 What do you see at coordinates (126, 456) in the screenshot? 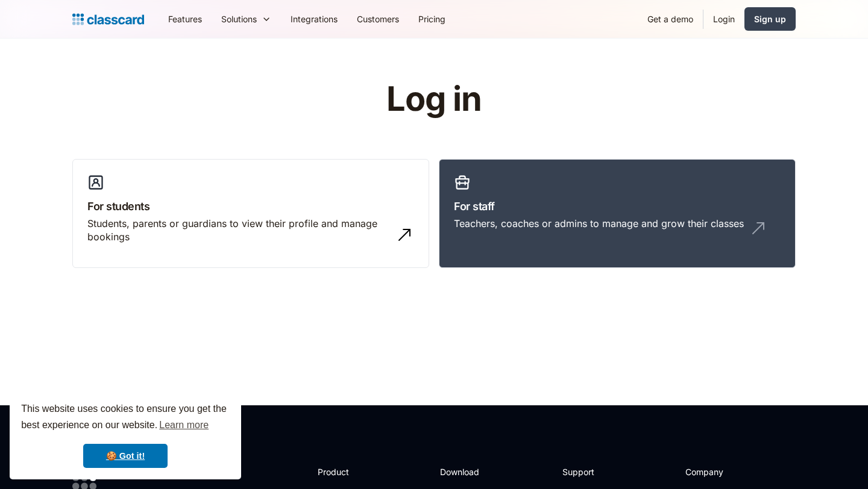
I see `a: dismiss cookie message` at bounding box center [126, 456].